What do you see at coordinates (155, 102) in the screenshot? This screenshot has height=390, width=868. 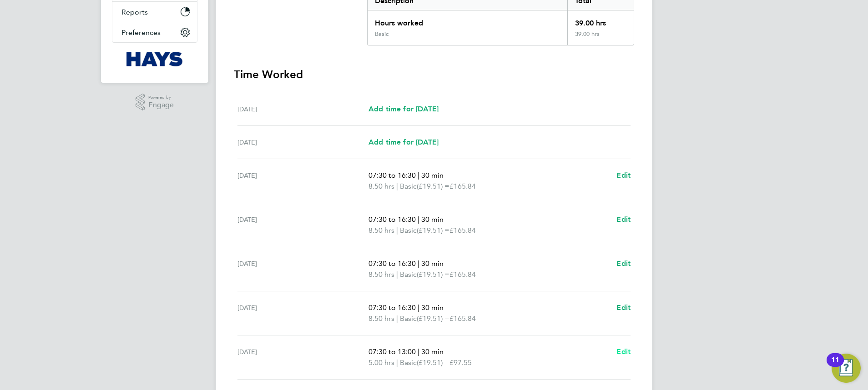 I see `a: Powered byEngage` at bounding box center [155, 102].